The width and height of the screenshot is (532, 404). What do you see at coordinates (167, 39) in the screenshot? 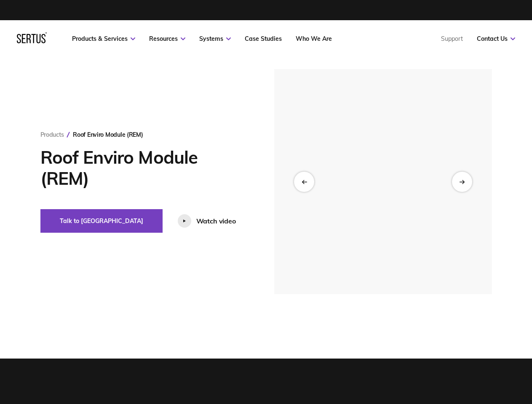
I see `a: Resources` at bounding box center [167, 39].